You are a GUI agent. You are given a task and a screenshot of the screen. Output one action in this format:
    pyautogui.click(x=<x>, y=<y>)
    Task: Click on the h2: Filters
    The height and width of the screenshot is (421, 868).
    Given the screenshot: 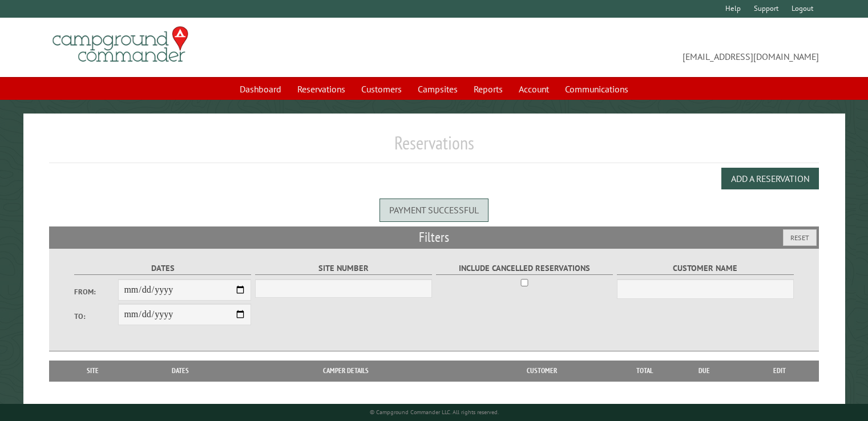 What is the action you would take?
    pyautogui.click(x=434, y=238)
    